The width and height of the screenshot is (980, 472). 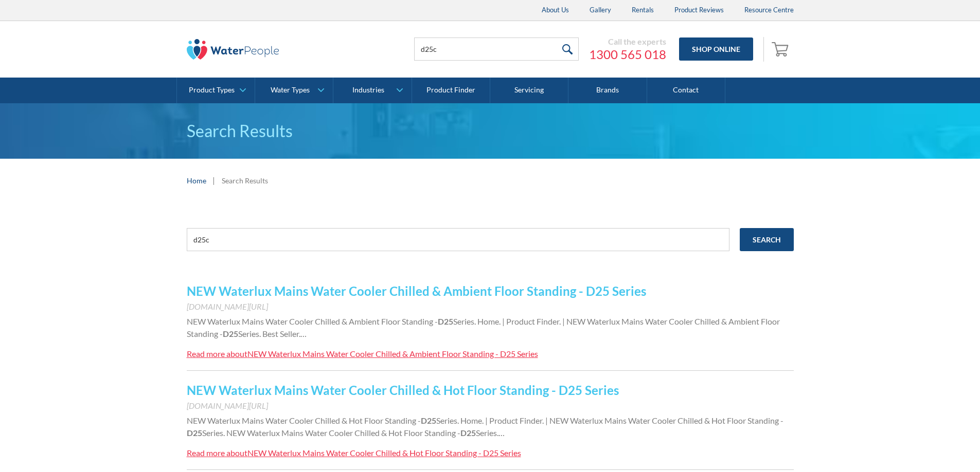 What do you see at coordinates (304, 421) in the screenshot?
I see `span: NEW Waterlux Mains Water Cooler Chilled & Hot Floor Standing -` at bounding box center [304, 421].